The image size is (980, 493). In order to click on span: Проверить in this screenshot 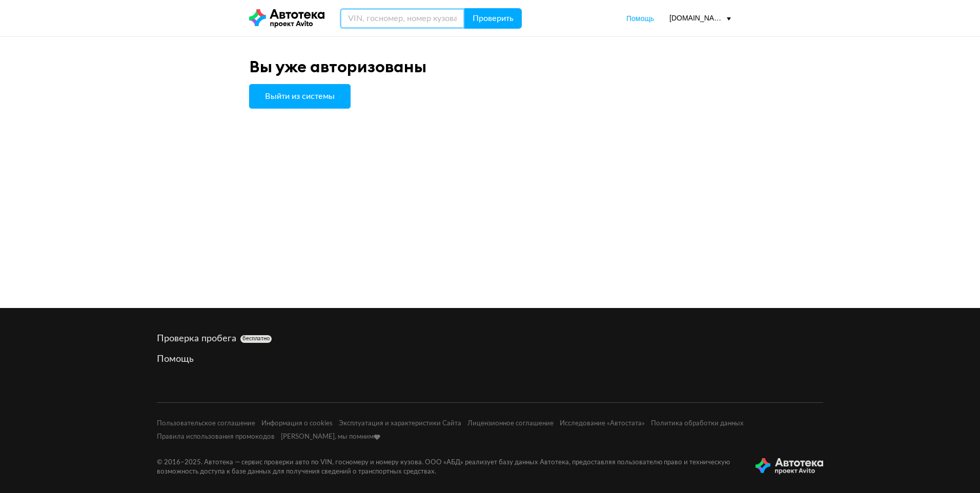, I will do `click(493, 18)`.